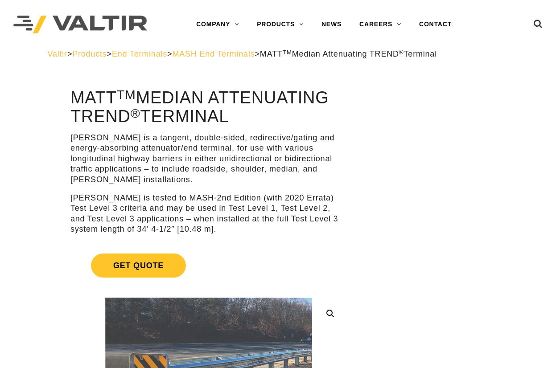  What do you see at coordinates (138, 266) in the screenshot?
I see `span: Get Quote` at bounding box center [138, 266].